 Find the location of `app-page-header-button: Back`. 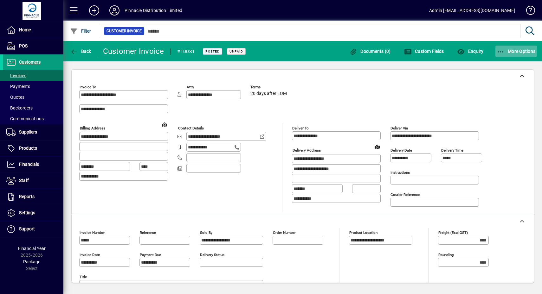

app-page-header-button: Back is located at coordinates (81, 51).